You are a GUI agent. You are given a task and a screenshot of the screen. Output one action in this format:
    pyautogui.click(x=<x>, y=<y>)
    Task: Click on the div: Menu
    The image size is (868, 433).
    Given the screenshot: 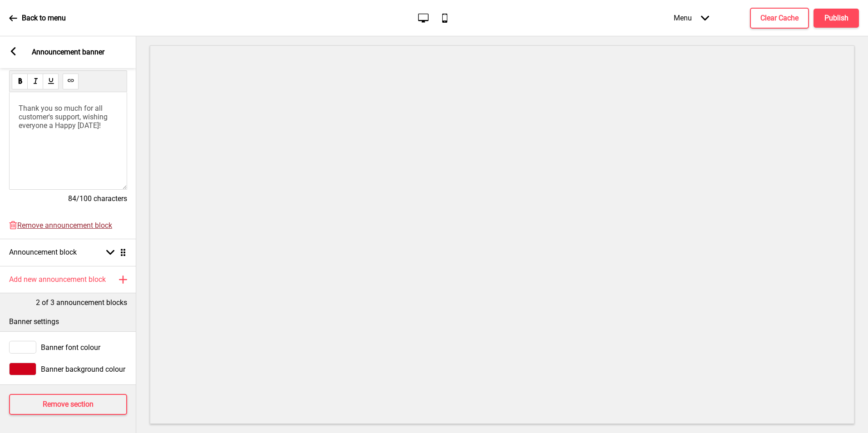 What is the action you would take?
    pyautogui.click(x=691, y=18)
    